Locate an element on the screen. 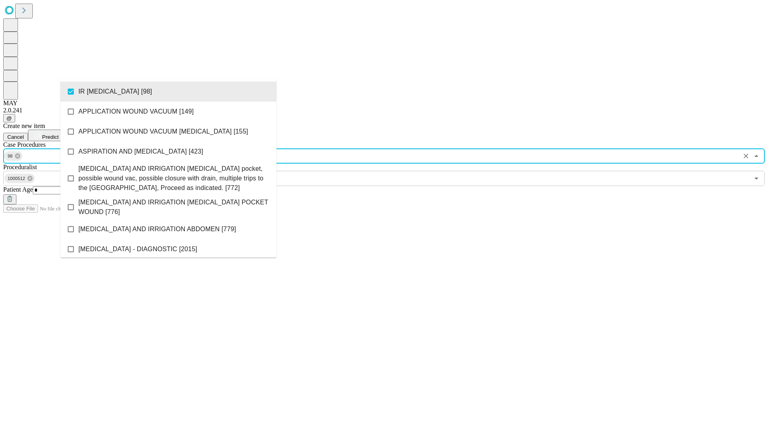 This screenshot has height=432, width=768. span: 1000512 is located at coordinates (16, 178).